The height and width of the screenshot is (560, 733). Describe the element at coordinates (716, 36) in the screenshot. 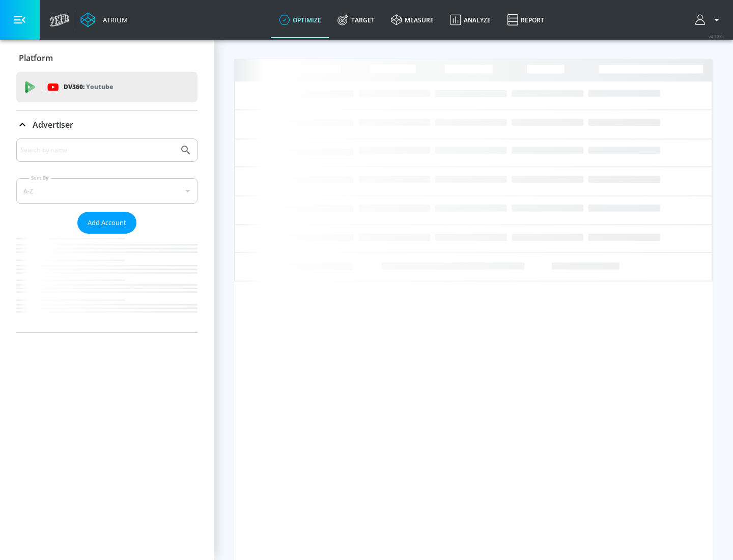

I see `span: v 4.32.0` at that location.